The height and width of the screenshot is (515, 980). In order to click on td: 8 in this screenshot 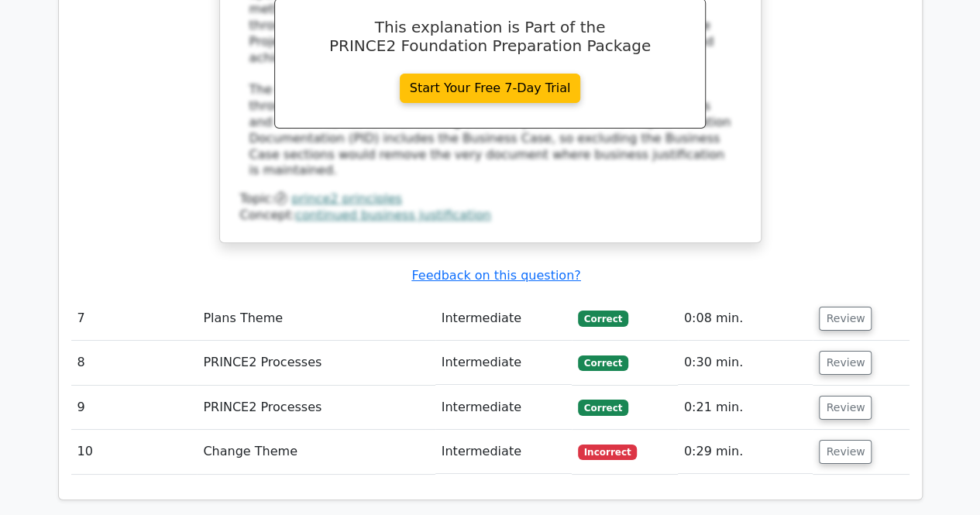, I will do `click(134, 362)`.